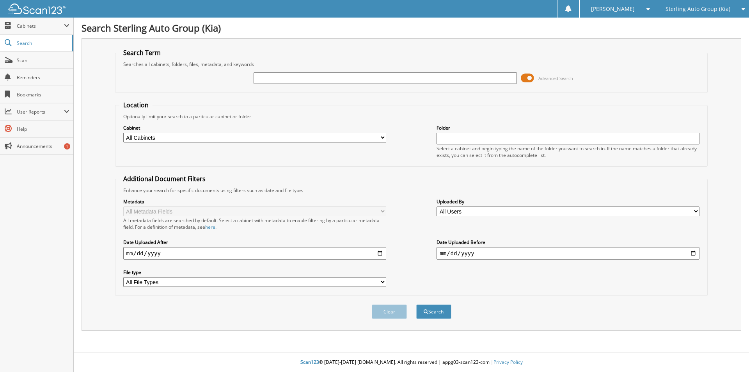  Describe the element at coordinates (40, 26) in the screenshot. I see `span: Cabinets` at that location.